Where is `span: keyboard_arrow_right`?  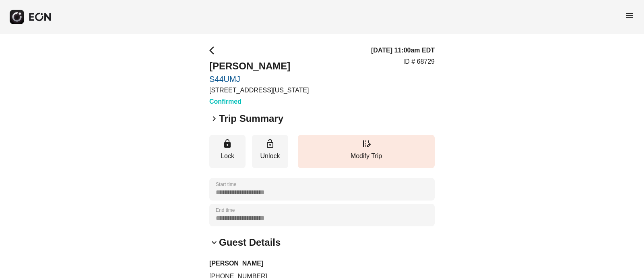 span: keyboard_arrow_right is located at coordinates (214, 119).